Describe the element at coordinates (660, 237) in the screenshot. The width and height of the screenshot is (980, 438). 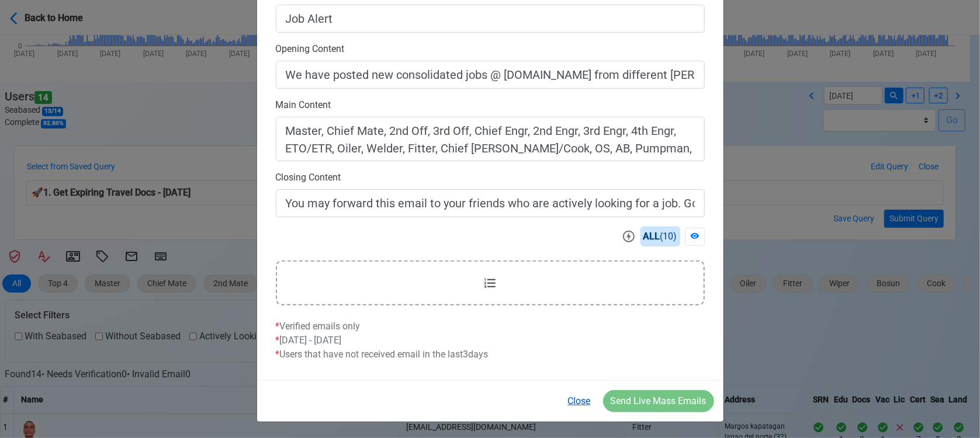
I see `span: ( 10 )` at that location.